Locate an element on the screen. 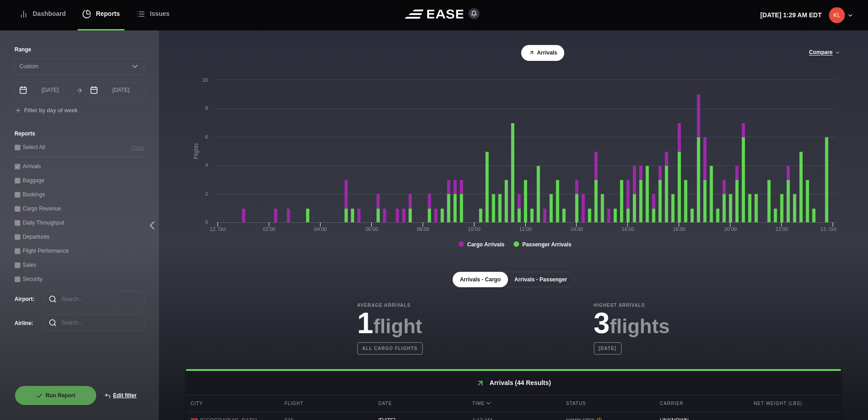 This screenshot has height=420, width=868. span: flight is located at coordinates (398, 326).